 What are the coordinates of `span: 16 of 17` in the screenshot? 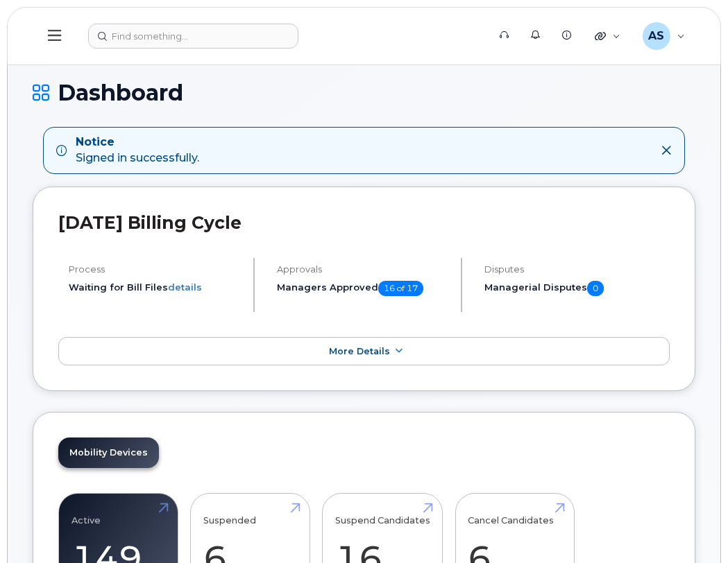 It's located at (400, 288).